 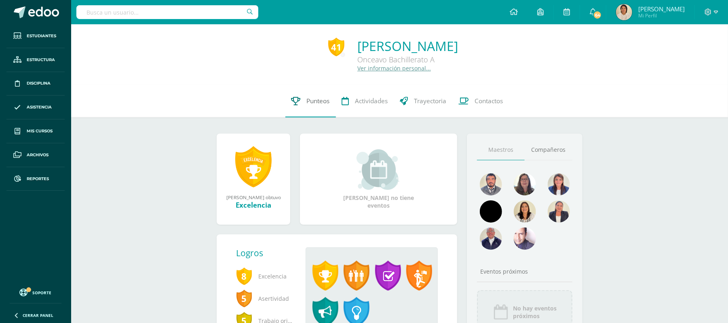 I want to click on img: 20a668021bd672466ff3ff9855dcdffa.png, so click(x=624, y=12).